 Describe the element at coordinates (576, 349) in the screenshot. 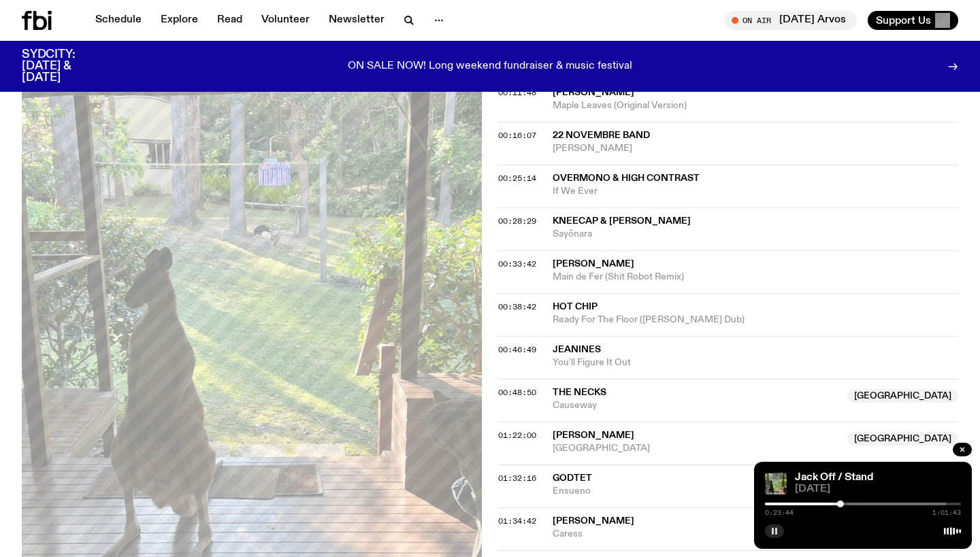

I see `span: Jeanines` at that location.